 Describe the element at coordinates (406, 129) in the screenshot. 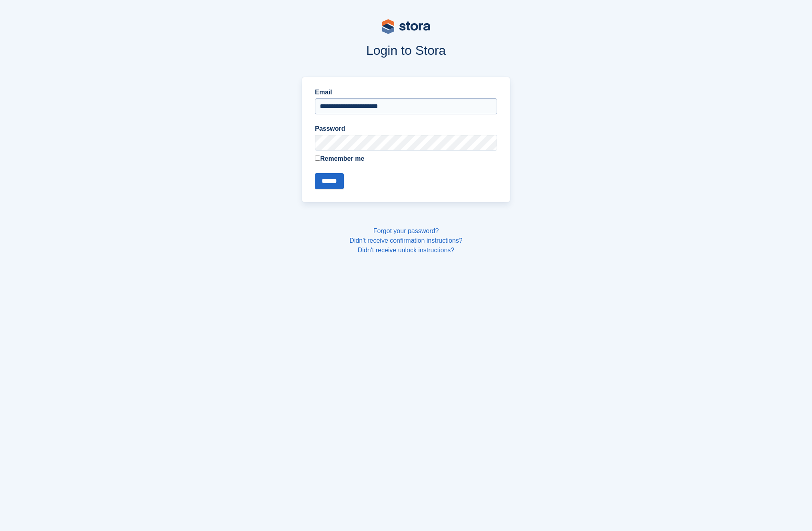

I see `label: Password` at that location.